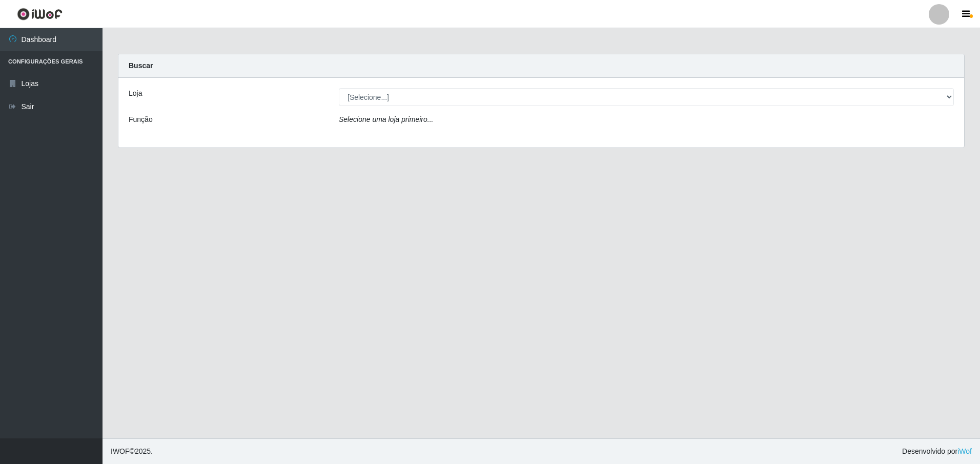  Describe the element at coordinates (131, 451) in the screenshot. I see `span: © 2025 .` at that location.